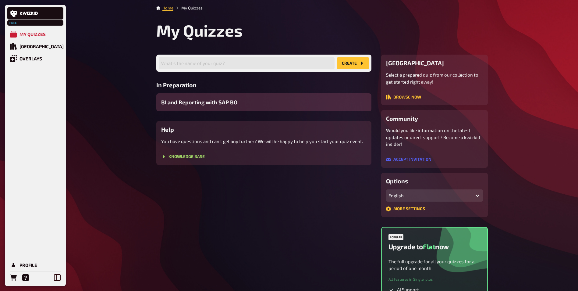 This screenshot has width=578, height=291. I want to click on a: Overlays, so click(35, 59).